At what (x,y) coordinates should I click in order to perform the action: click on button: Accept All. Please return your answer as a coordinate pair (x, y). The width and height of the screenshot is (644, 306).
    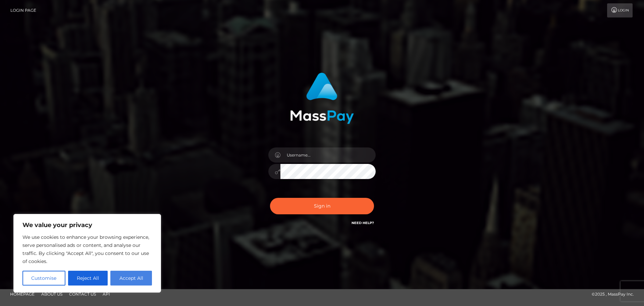
    Looking at the image, I should click on (131, 278).